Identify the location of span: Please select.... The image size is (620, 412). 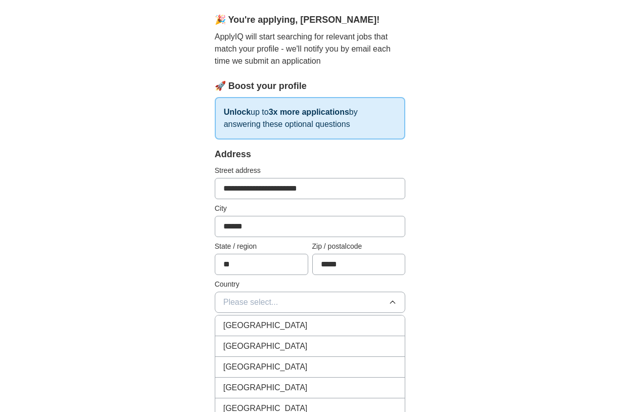
(251, 302).